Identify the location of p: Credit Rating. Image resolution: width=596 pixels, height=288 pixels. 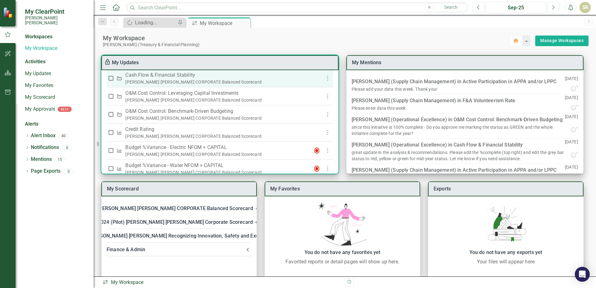
(217, 129).